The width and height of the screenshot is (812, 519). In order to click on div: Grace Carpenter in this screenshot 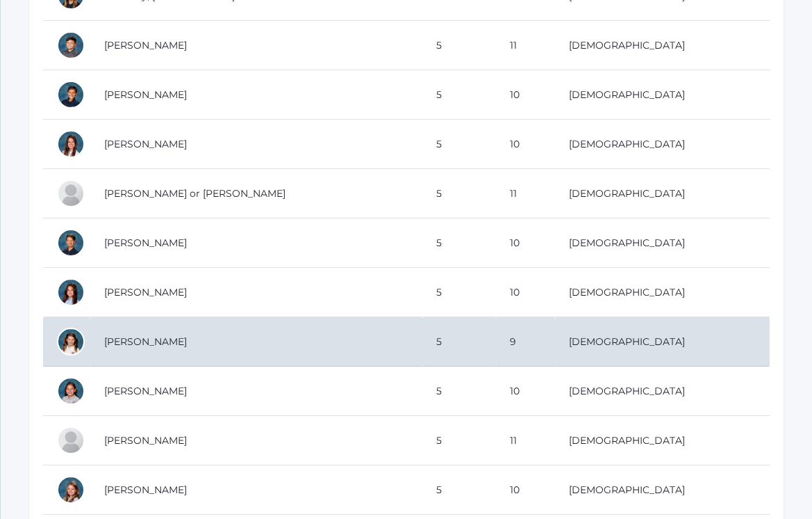, I will do `click(71, 144)`.